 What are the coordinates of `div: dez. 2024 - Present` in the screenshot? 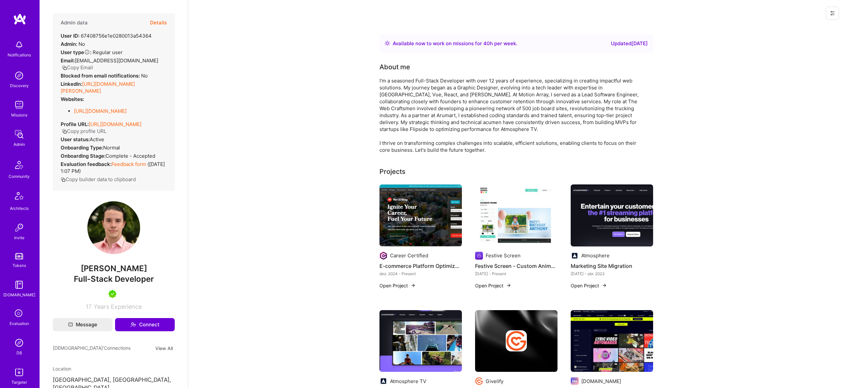 It's located at (421, 273).